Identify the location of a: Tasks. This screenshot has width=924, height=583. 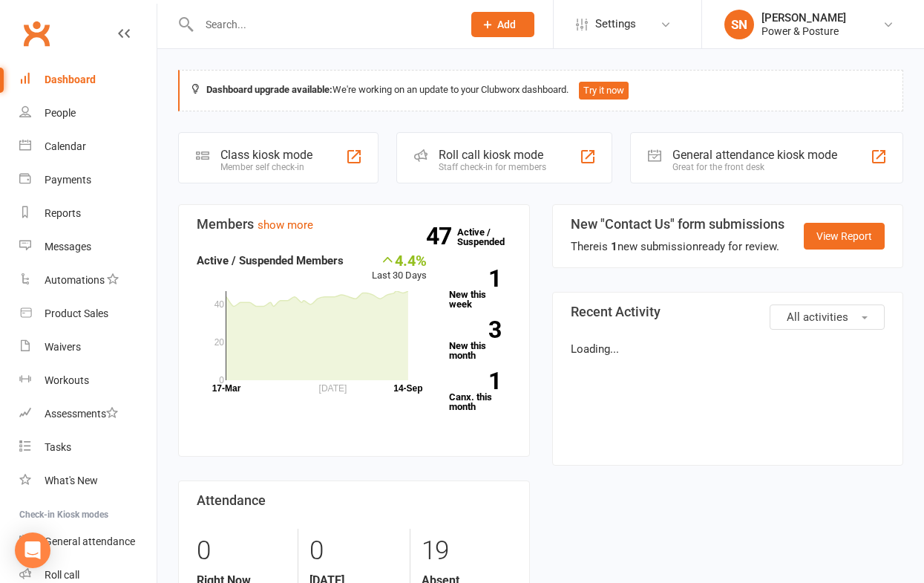
(88, 447).